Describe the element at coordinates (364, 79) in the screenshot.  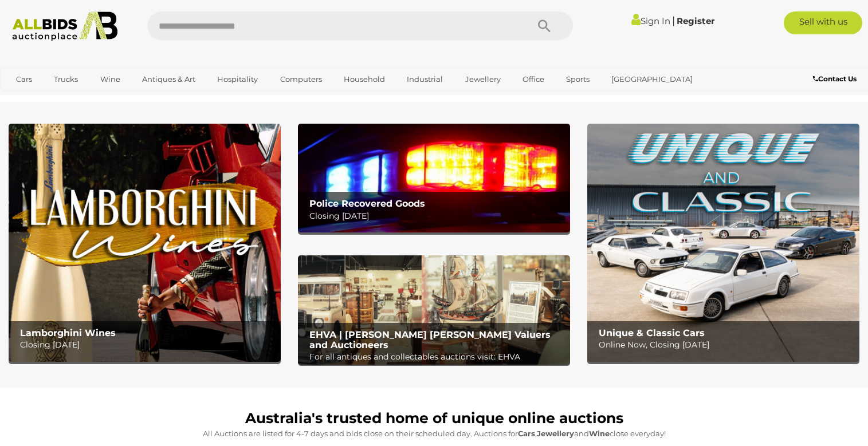
I see `a: Household` at that location.